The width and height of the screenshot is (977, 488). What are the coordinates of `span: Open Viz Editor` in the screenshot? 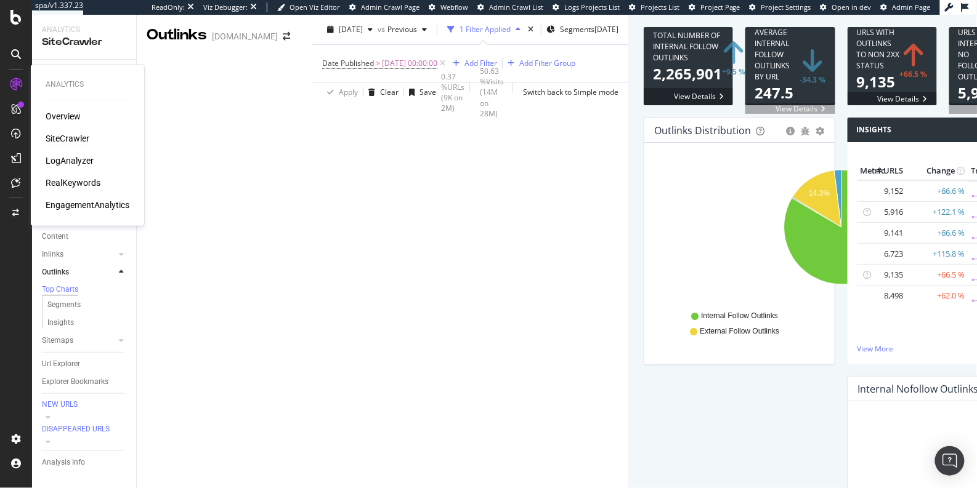 It's located at (315, 7).